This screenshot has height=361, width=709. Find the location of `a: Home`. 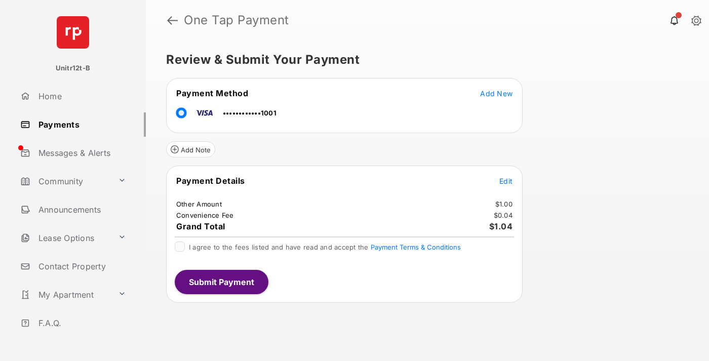

a: Home is located at coordinates (81, 96).